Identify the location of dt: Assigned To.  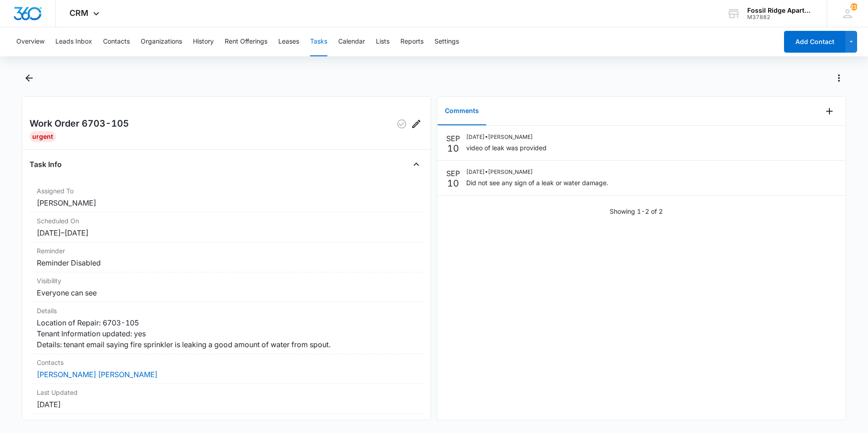
(226, 191).